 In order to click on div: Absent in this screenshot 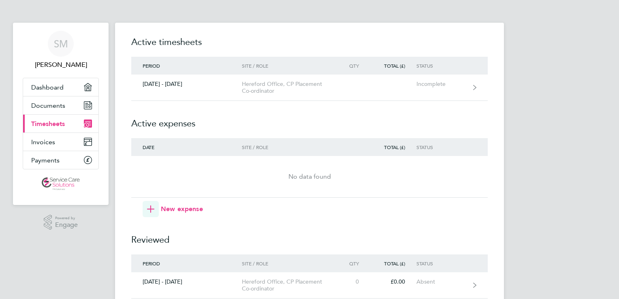, I will do `click(441, 282)`.